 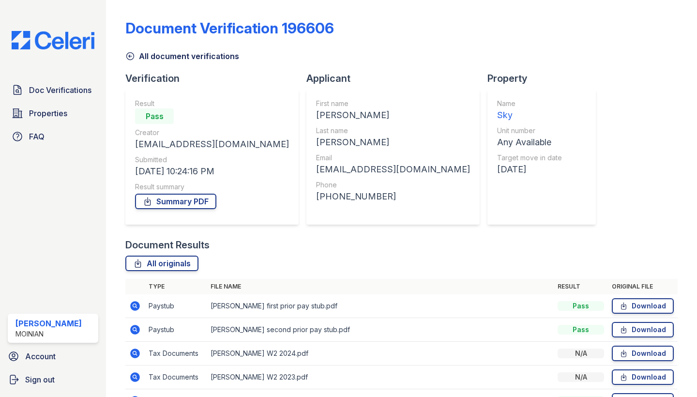 What do you see at coordinates (176, 201) in the screenshot?
I see `a: Summary PDF` at bounding box center [176, 201].